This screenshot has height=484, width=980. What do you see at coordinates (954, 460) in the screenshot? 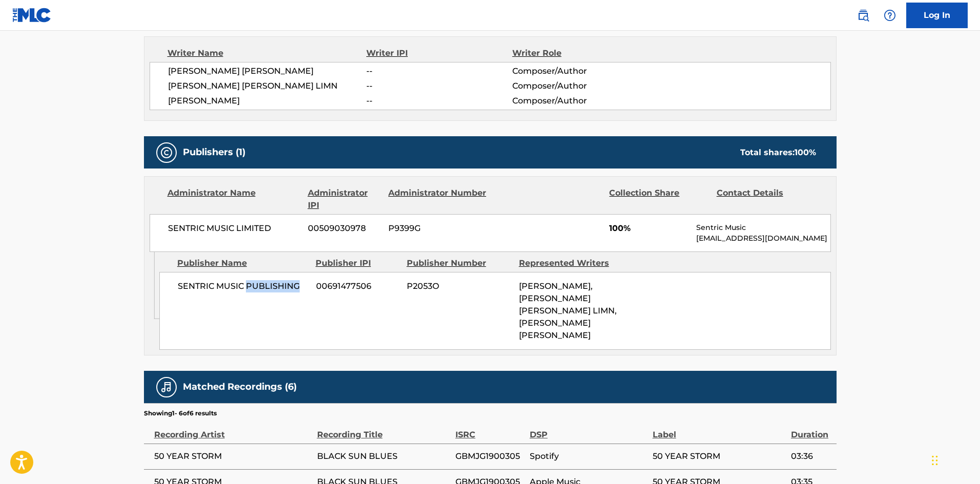
I see `div: Chat Widget` at bounding box center [954, 460].